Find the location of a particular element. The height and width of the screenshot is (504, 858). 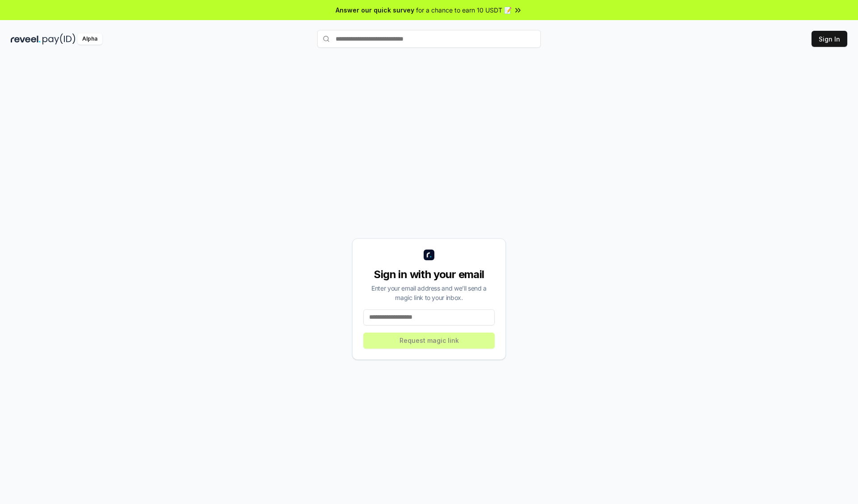

img: pay_id is located at coordinates (59, 39).